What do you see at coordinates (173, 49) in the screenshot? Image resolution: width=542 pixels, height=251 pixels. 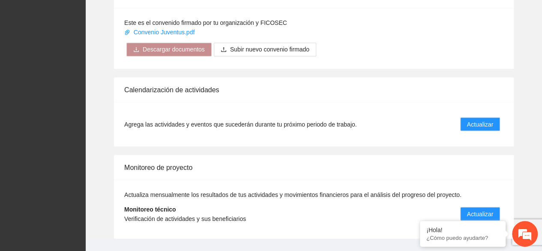 I see `span: Descargar documentos` at bounding box center [173, 49].